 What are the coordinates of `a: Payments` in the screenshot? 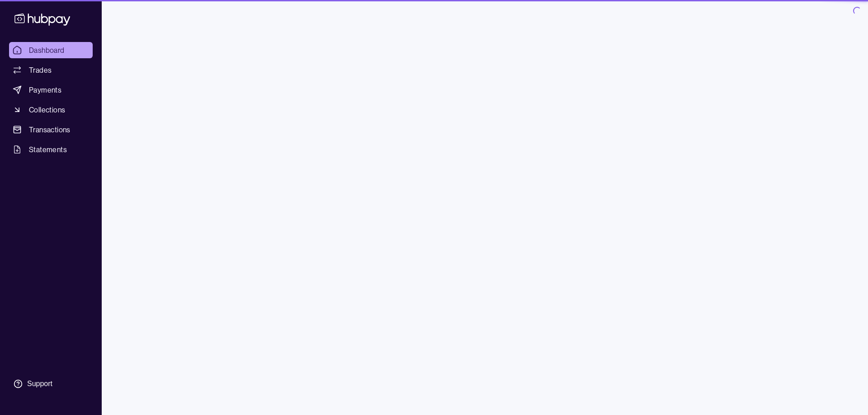 It's located at (51, 90).